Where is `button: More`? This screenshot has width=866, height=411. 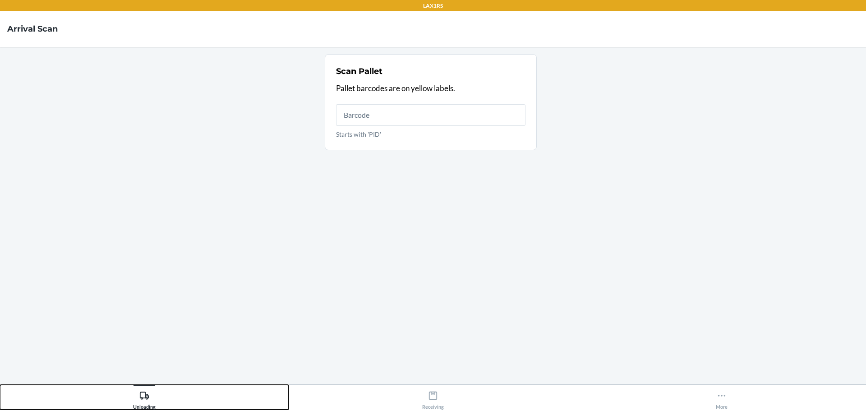 button: More is located at coordinates (722, 397).